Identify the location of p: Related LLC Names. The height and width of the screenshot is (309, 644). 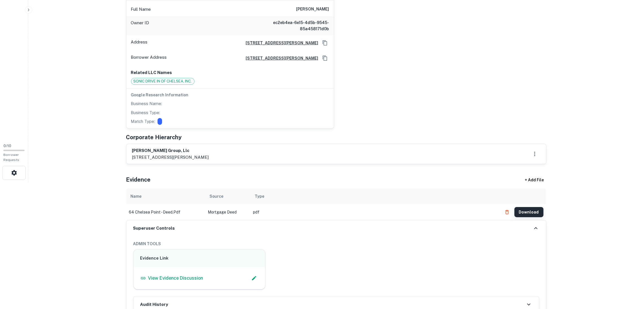
(230, 73).